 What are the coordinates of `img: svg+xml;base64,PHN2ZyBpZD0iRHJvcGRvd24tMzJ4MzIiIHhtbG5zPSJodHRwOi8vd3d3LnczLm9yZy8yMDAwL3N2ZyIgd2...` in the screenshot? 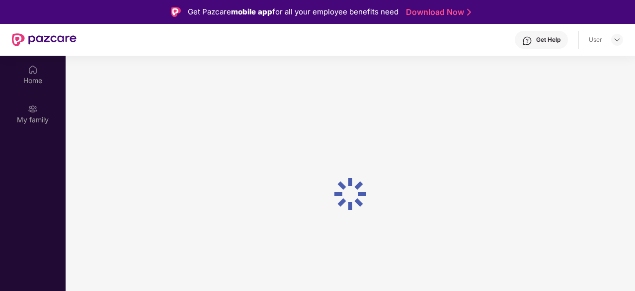 It's located at (617, 40).